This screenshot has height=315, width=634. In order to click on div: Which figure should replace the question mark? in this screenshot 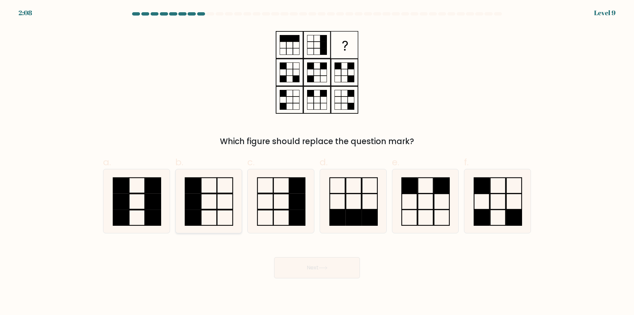, I will do `click(317, 141)`.